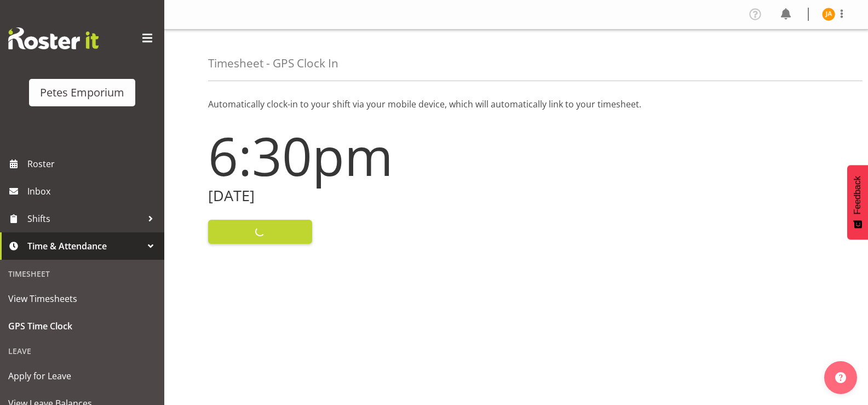  Describe the element at coordinates (82, 326) in the screenshot. I see `a: GPS Time Clock` at that location.